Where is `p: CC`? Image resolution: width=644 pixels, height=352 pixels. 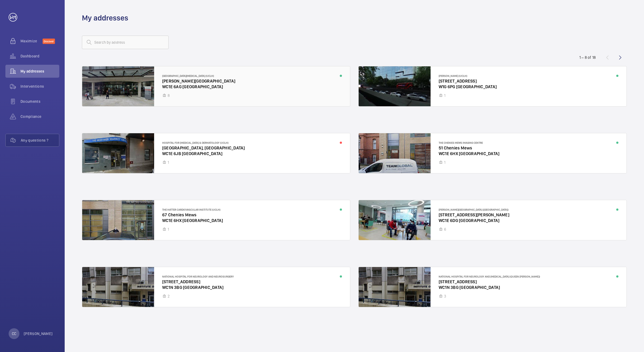 p: CC is located at coordinates (14, 333).